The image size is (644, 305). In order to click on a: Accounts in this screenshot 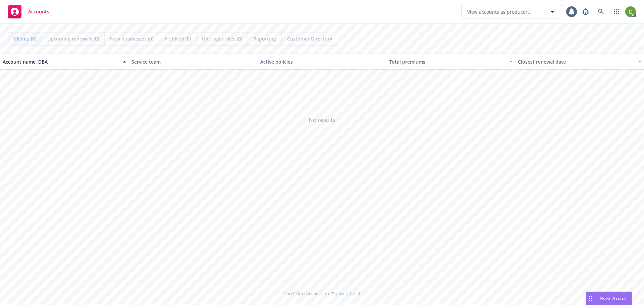, I will do `click(28, 12)`.